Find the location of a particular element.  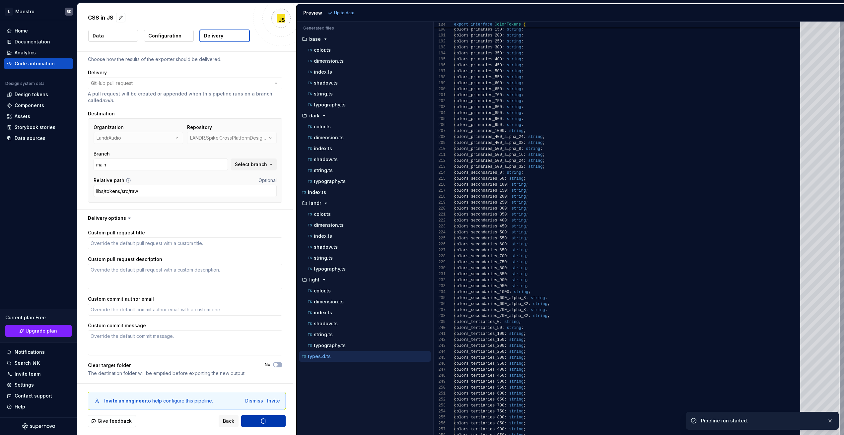

div: Notifications is located at coordinates (30, 352).